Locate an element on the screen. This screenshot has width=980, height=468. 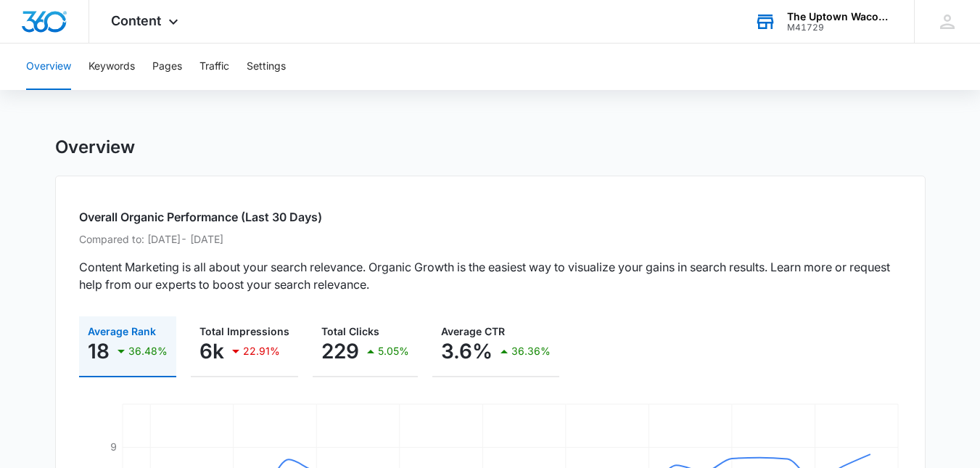
p: 18 is located at coordinates (99, 351).